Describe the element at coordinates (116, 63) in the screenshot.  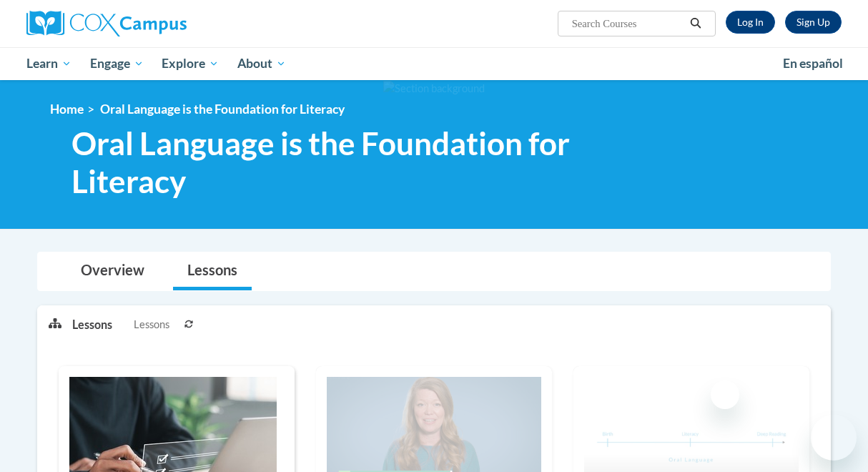
I see `a: Engage` at that location.